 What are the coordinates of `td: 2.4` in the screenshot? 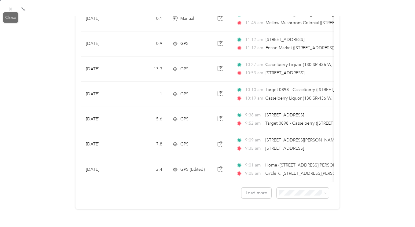 It's located at (147, 170).